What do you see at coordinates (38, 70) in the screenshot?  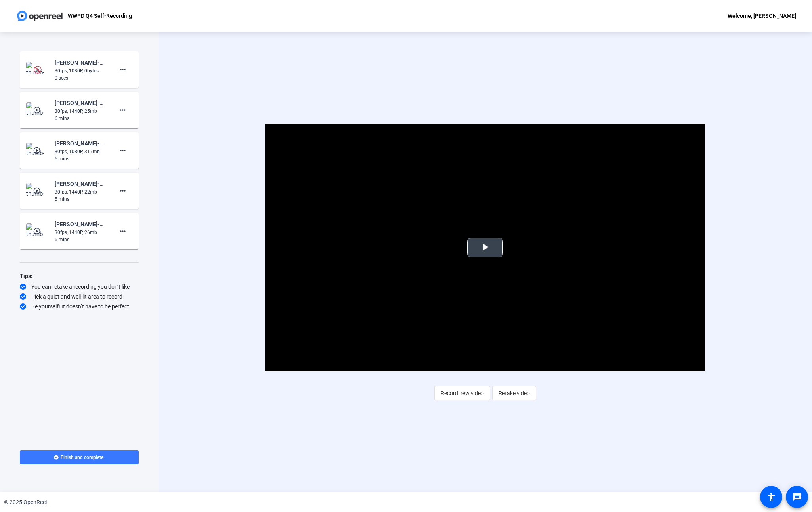 I see `img: Preview is unavailable` at bounding box center [38, 70].